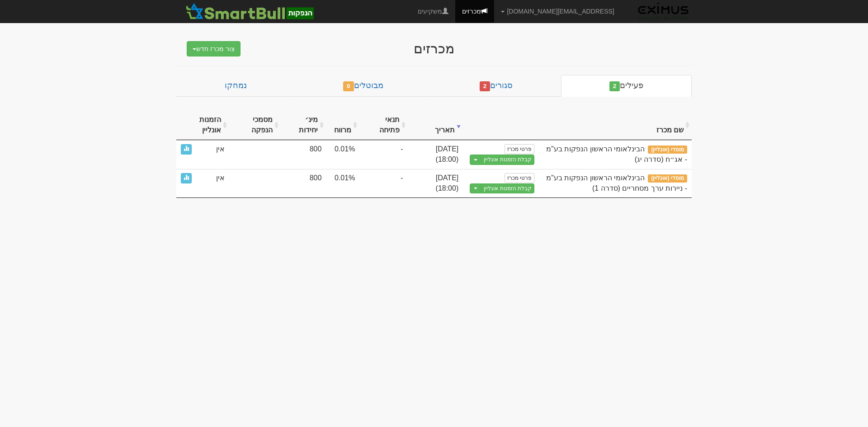 The height and width of the screenshot is (427, 868). I want to click on th: מרווח : activate to sort column ascending, so click(343, 126).